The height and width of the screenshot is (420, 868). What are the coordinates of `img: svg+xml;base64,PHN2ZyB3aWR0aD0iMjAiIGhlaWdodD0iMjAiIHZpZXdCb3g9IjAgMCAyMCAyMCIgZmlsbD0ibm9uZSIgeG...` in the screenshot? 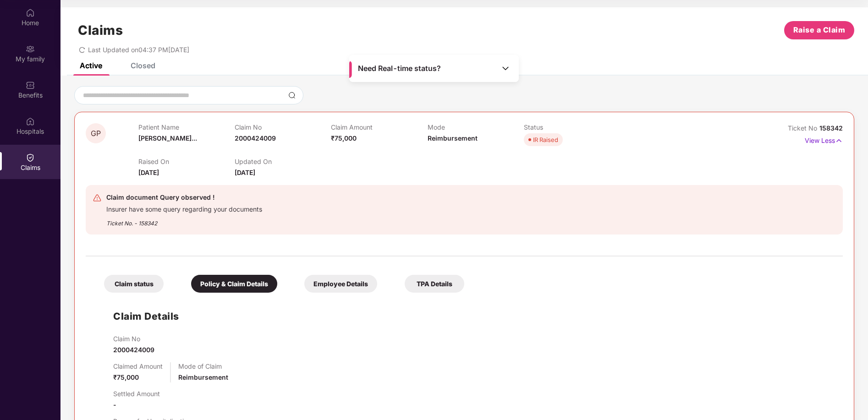 It's located at (30, 49).